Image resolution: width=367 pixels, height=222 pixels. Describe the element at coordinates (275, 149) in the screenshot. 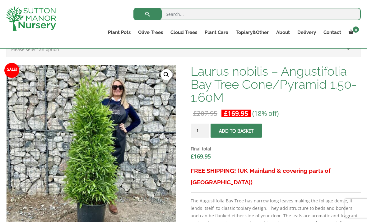

I see `dt: Final total` at that location.